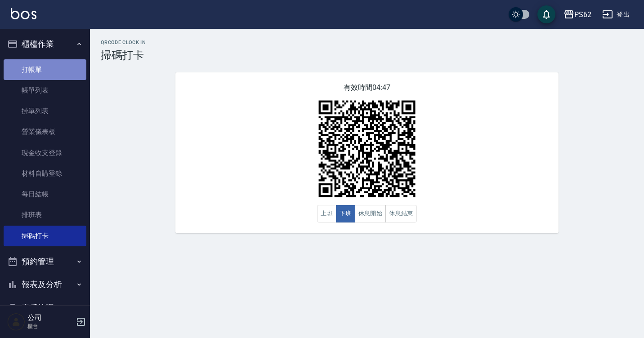  I want to click on div: PS62, so click(583, 14).